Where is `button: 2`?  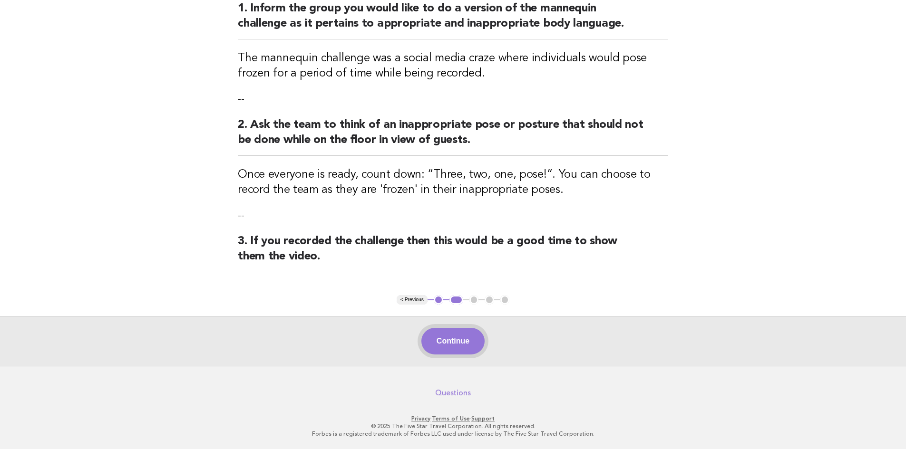 button: 2 is located at coordinates (456, 300).